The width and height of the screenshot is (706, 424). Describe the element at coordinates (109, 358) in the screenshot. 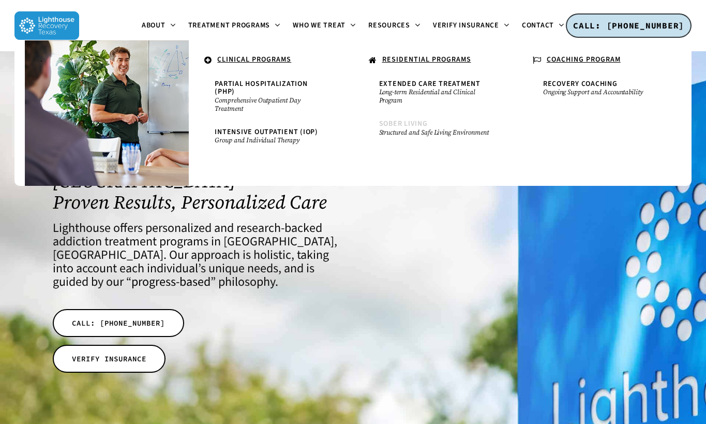

I see `span: VERIFY INSURANCE` at that location.